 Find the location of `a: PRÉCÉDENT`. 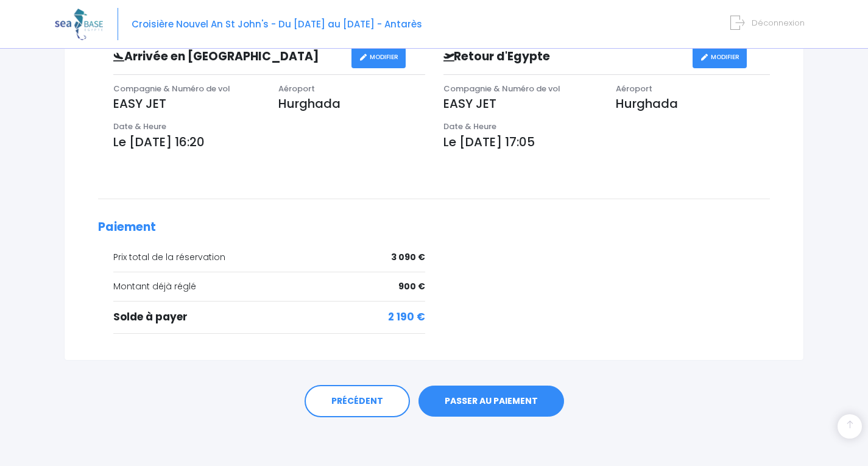

a: PRÉCÉDENT is located at coordinates (357, 401).